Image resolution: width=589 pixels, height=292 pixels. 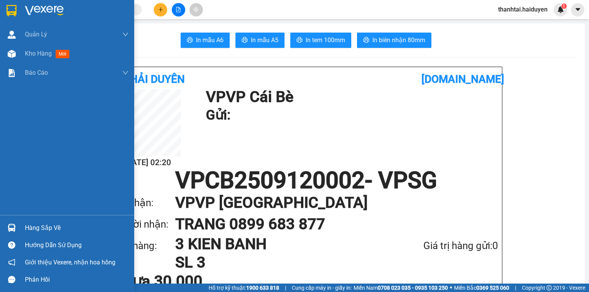 I want to click on strong: 1900 633 818, so click(x=263, y=288).